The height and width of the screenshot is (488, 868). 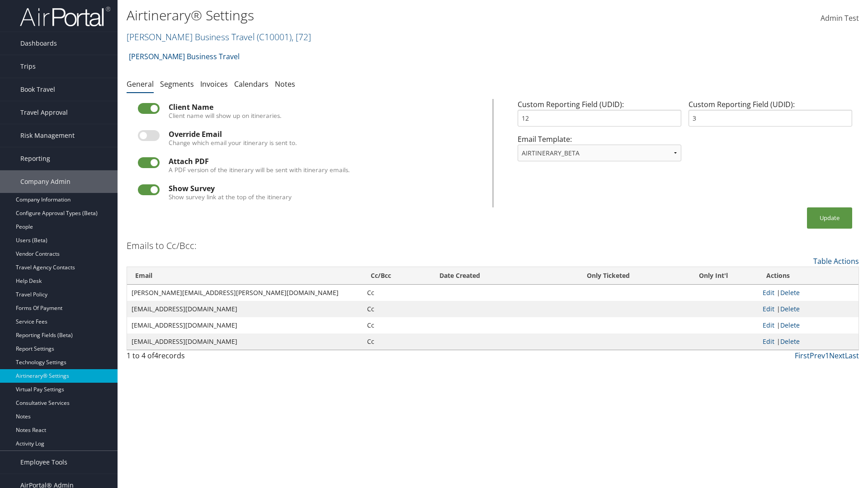 What do you see at coordinates (44, 113) in the screenshot?
I see `span: Travel Approval` at bounding box center [44, 113].